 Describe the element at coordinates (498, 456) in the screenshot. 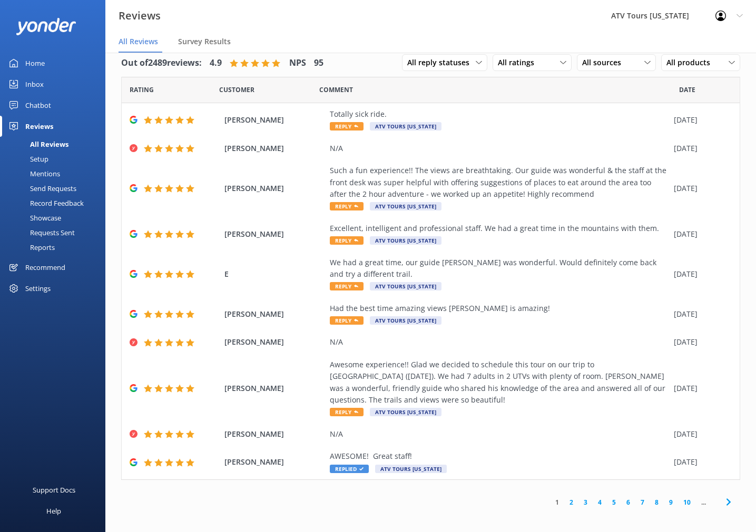

I see `div: AWESOME! Great staff!` at that location.